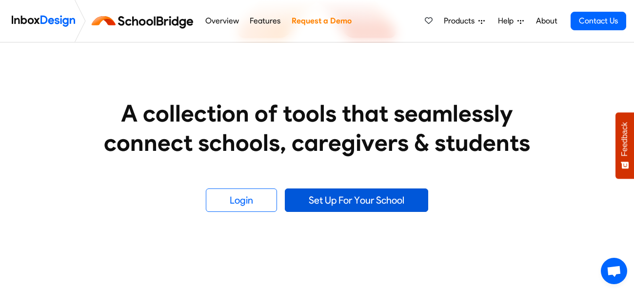 The image size is (634, 291). I want to click on a: About, so click(547, 21).